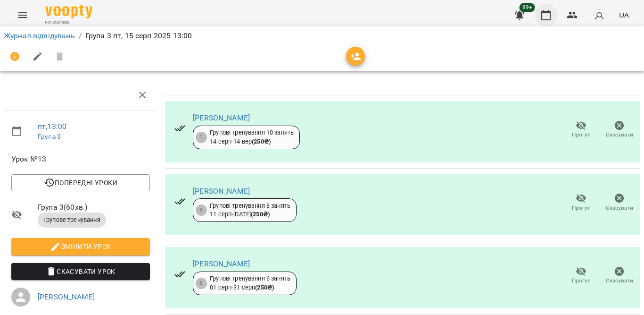 This screenshot has width=644, height=315. What do you see at coordinates (81, 183) in the screenshot?
I see `span: Попередні уроки` at bounding box center [81, 183].